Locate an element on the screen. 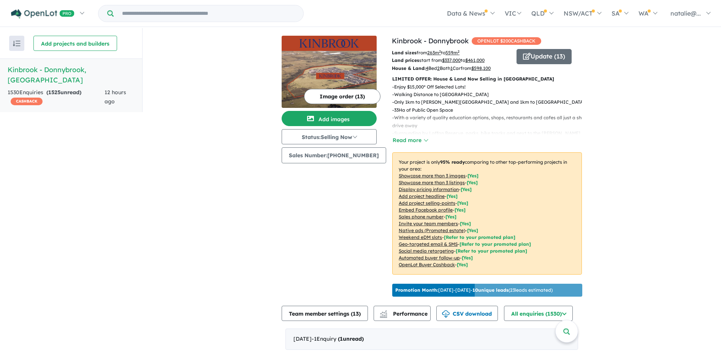 Image resolution: width=721 pixels, height=354 pixels. p: Your project is only comparing to other top-performing projects in your area: - - - - - - - - - -... is located at coordinates (487, 214).